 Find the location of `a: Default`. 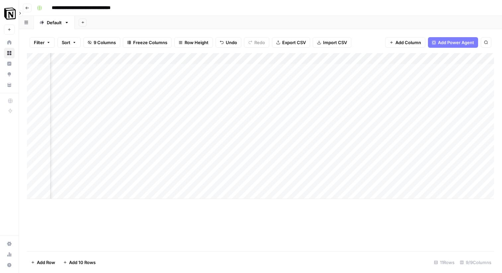

a: Default is located at coordinates (54, 23).